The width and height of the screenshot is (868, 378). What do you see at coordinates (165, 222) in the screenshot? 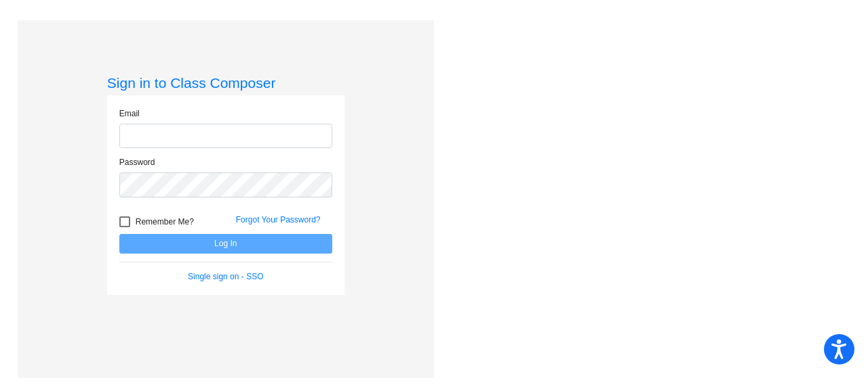
I see `span: Remember Me?` at bounding box center [165, 222].